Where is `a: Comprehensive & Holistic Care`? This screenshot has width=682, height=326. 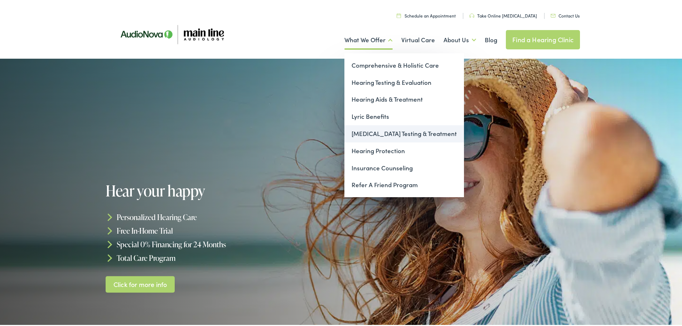
a: Comprehensive & Holistic Care is located at coordinates (404, 64).